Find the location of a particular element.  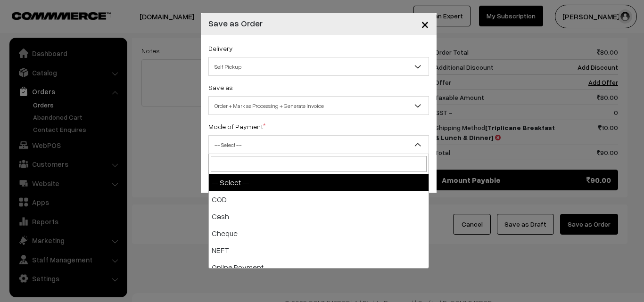

li: Cash is located at coordinates (319, 216).